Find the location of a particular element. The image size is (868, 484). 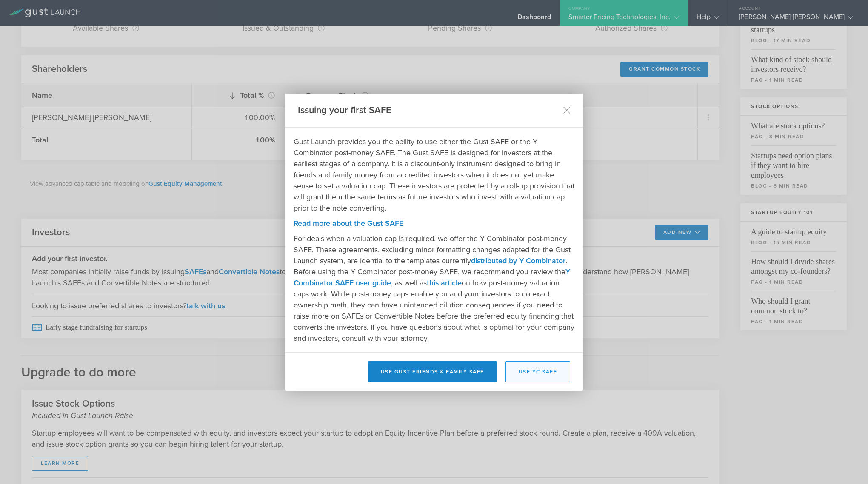

button: Use Gust Friends & Family SAFE is located at coordinates (432, 372).